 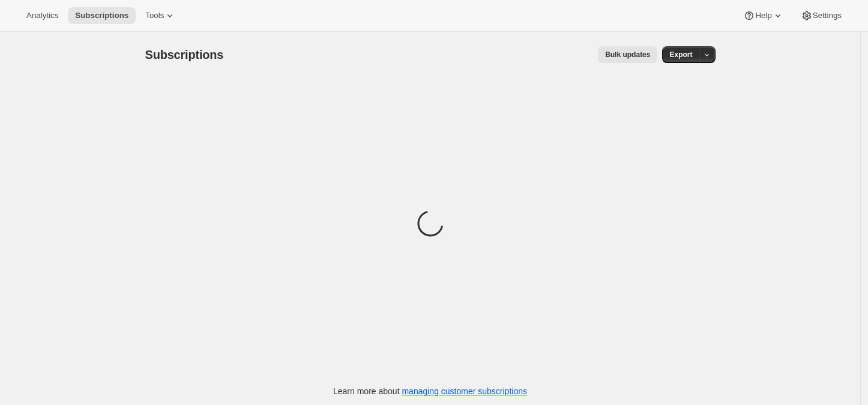 What do you see at coordinates (762, 16) in the screenshot?
I see `button: Help` at bounding box center [762, 16].